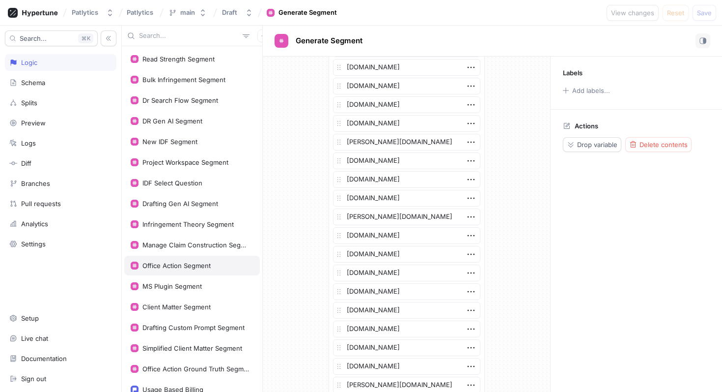  What do you see at coordinates (196, 368) in the screenshot?
I see `div: Office Action Ground Truth Segment` at bounding box center [196, 368].